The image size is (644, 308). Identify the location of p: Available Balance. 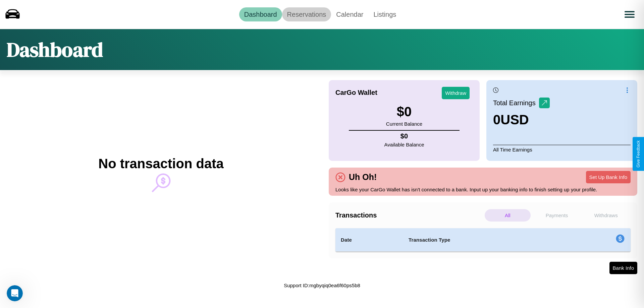
(405, 145).